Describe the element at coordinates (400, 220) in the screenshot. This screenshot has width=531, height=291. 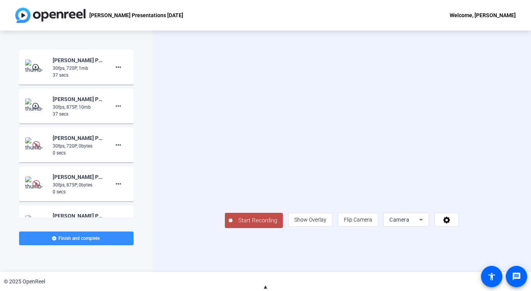
I see `span: Camera` at that location.